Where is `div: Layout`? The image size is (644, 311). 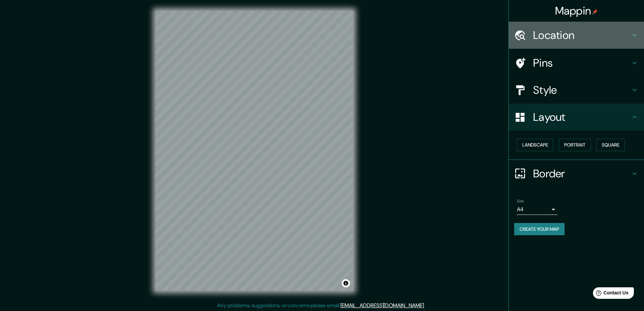 div: Layout is located at coordinates (577, 117).